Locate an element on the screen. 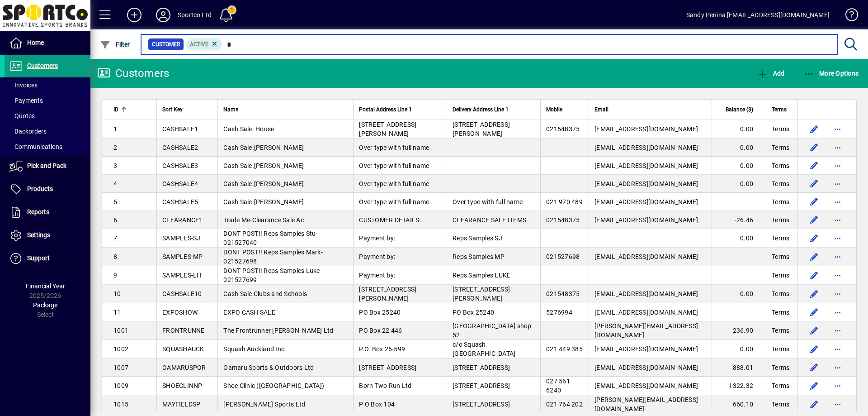  a: Quotes is located at coordinates (48, 116).